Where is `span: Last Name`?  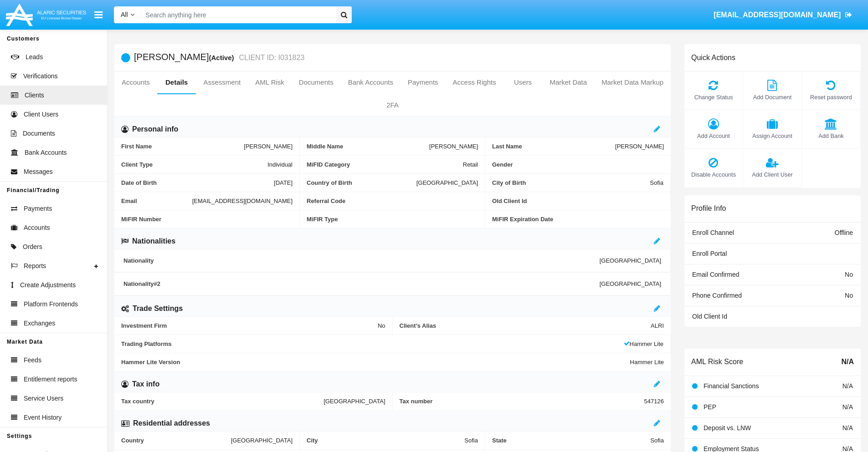
span: Last Name is located at coordinates (554, 146).